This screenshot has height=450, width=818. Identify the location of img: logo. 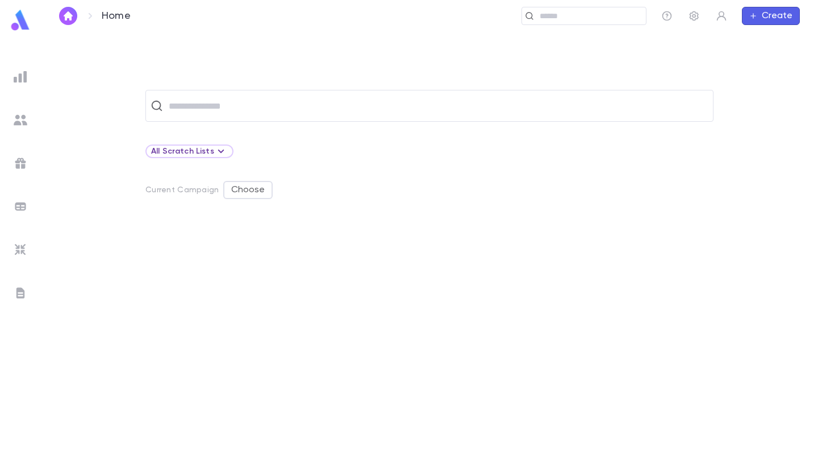
(20, 20).